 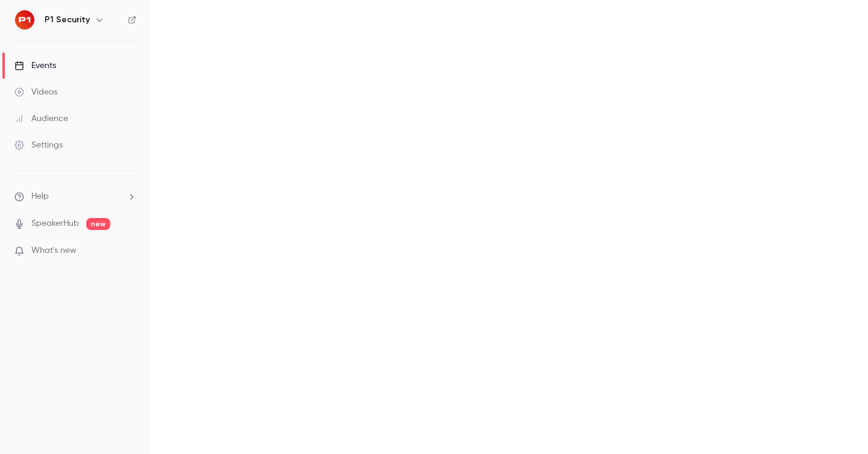 What do you see at coordinates (67, 20) in the screenshot?
I see `h6: P1 Security` at bounding box center [67, 20].